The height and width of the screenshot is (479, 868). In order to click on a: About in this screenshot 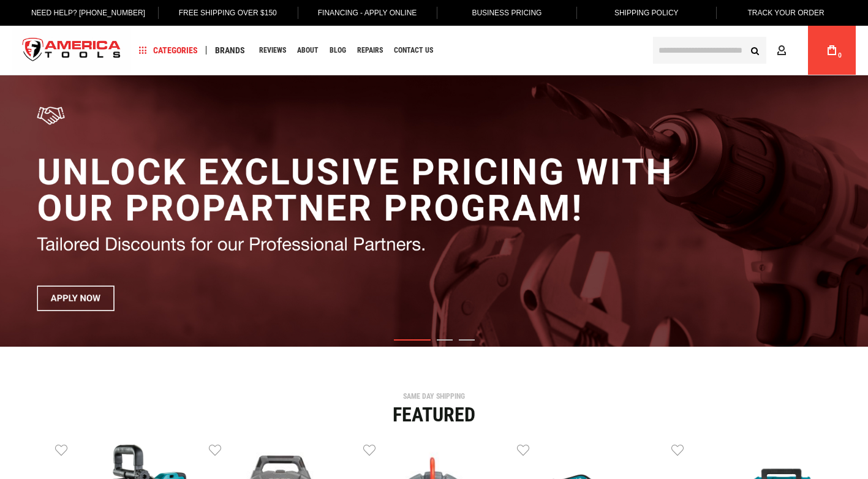, I will do `click(308, 50)`.